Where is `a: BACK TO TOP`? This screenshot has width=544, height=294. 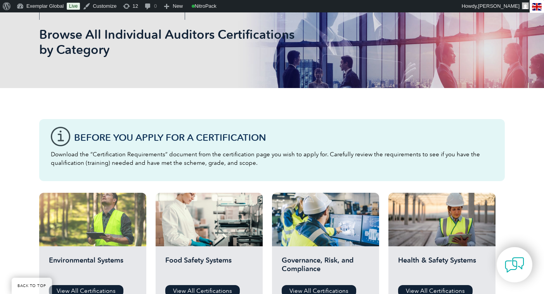
a: BACK TO TOP is located at coordinates (32, 286).